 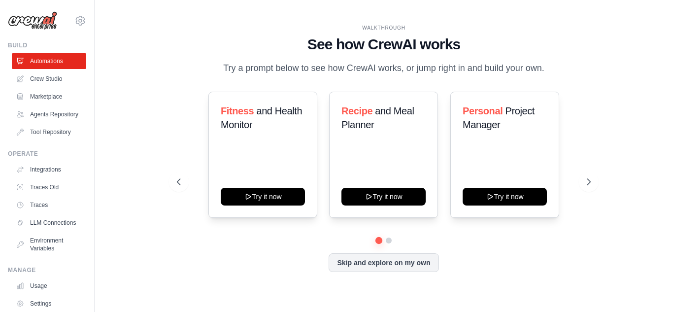 I want to click on span: Project Manager, so click(x=499, y=118).